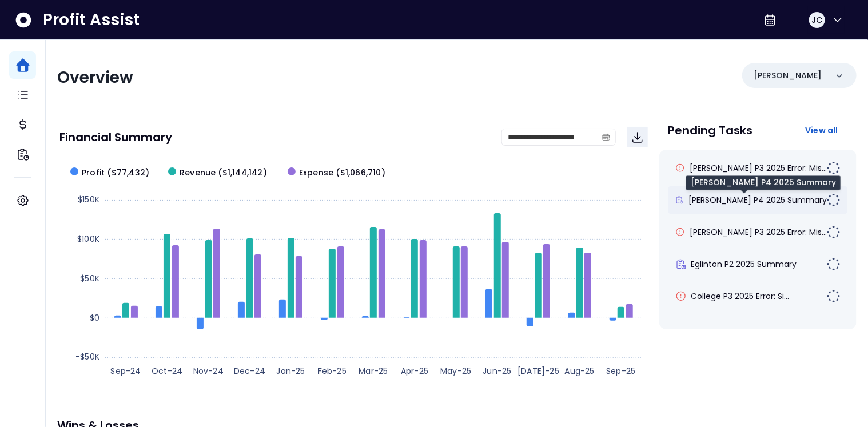 The image size is (868, 427). What do you see at coordinates (580, 371) in the screenshot?
I see `text: Aug-25` at bounding box center [580, 371].